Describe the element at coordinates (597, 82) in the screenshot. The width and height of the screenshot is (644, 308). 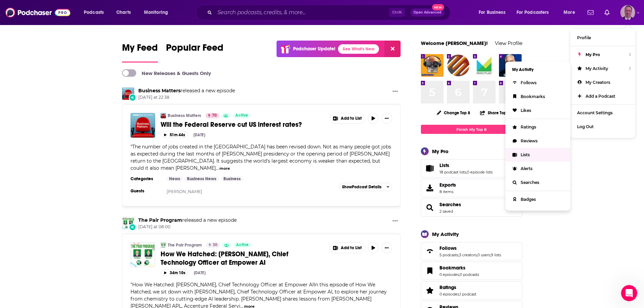
I see `span: My Creators` at that location.